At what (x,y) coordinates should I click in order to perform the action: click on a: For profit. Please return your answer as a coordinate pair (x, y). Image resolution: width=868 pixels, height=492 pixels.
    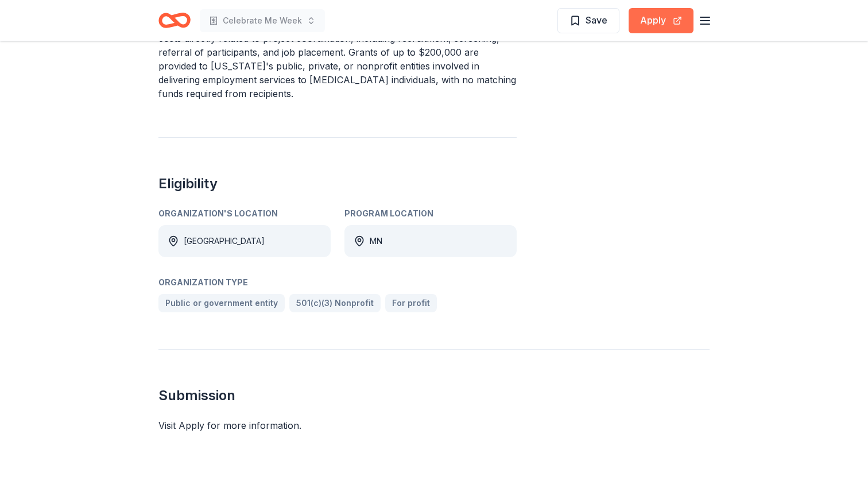
    Looking at the image, I should click on (411, 303).